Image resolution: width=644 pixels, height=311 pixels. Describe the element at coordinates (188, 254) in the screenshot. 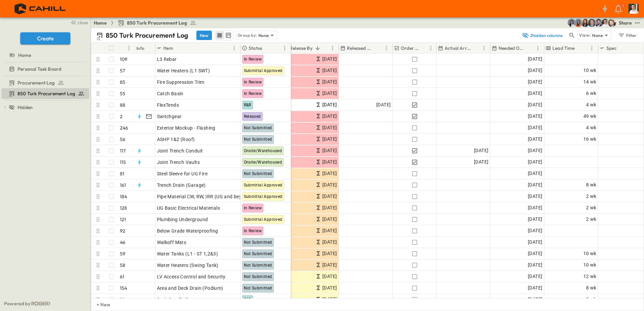

I see `span: Water Tanks (L1 - ST 1,2&3)` at that location.